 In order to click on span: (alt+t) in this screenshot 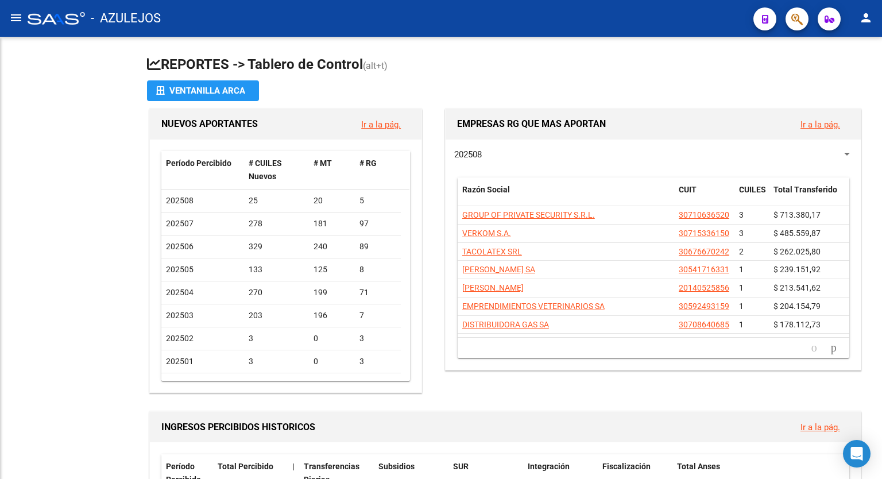, I will do `click(375, 65)`.